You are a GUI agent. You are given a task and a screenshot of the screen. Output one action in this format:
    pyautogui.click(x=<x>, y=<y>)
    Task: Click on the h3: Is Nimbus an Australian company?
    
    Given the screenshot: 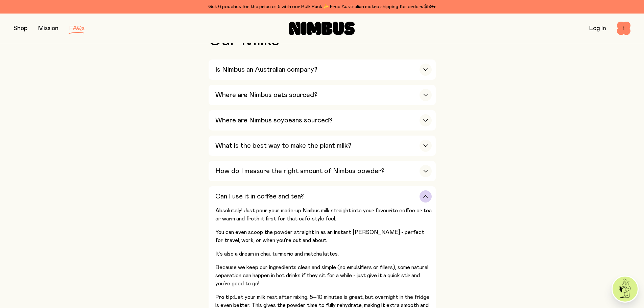 What is the action you would take?
    pyautogui.click(x=267, y=69)
    